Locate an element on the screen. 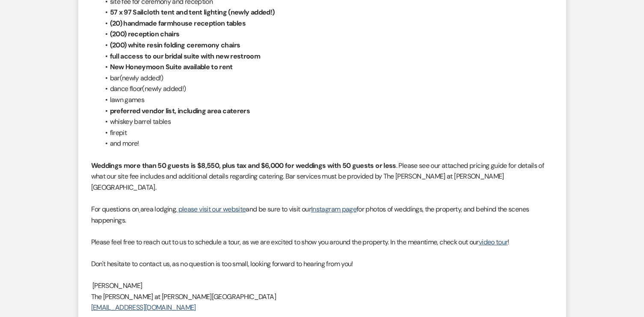 The image size is (644, 317). span: bar is located at coordinates (115, 78).